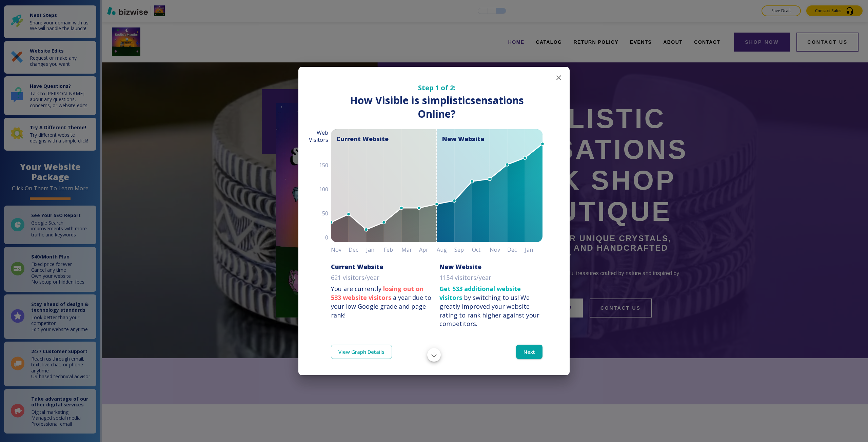 This screenshot has width=868, height=442. Describe the element at coordinates (481, 250) in the screenshot. I see `h6: Oct` at that location.